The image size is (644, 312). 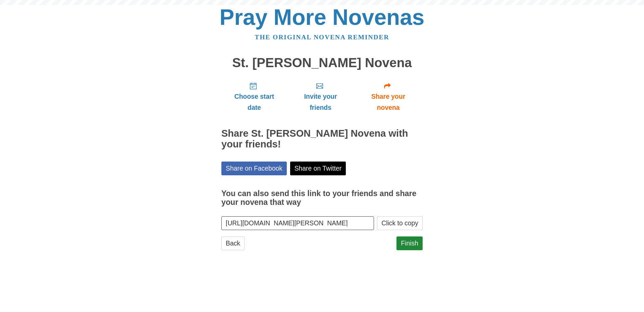 What do you see at coordinates (254, 169) in the screenshot?
I see `a: Share on Facebook` at bounding box center [254, 169].